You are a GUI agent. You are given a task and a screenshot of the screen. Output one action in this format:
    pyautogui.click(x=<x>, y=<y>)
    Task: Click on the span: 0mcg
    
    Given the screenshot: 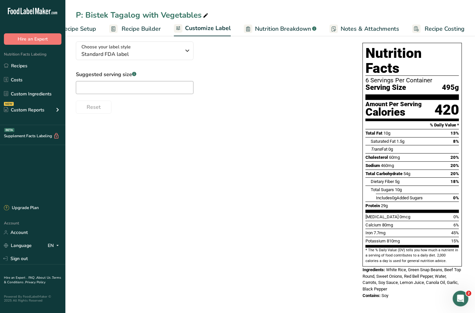 What is the action you would take?
    pyautogui.click(x=404, y=217)
    